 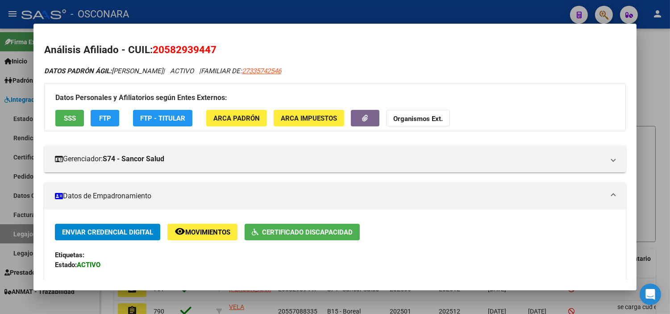 I want to click on mat-expansion-panel-header: Gerenciador:S74 - Sancor Salud, so click(x=335, y=159).